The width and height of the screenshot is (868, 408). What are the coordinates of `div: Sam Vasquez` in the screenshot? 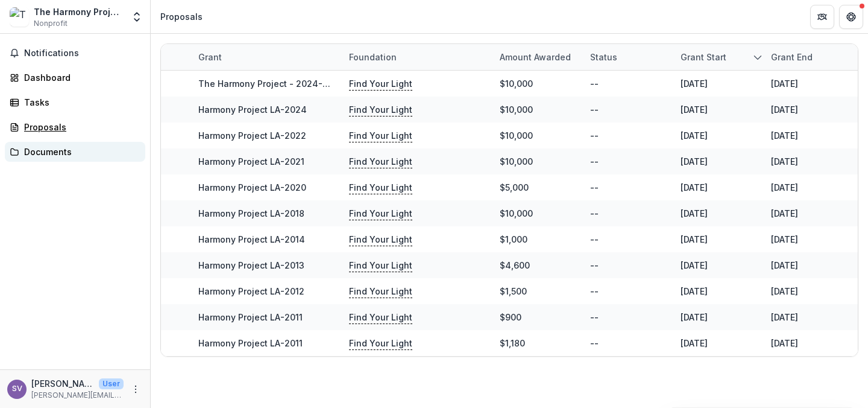 It's located at (17, 388).